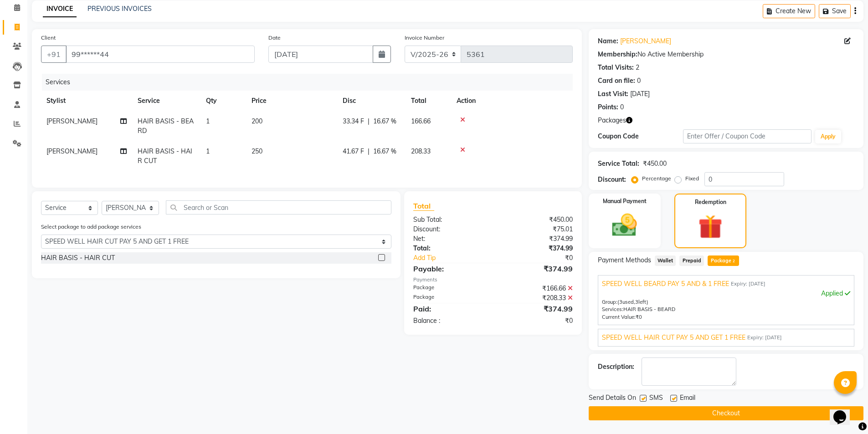 The height and width of the screenshot is (434, 868). Describe the element at coordinates (619, 302) in the screenshot. I see `span: (3` at that location.